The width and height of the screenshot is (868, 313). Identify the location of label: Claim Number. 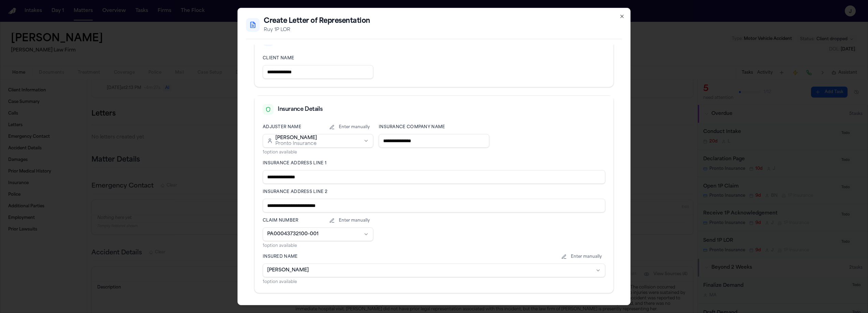
(318, 221).